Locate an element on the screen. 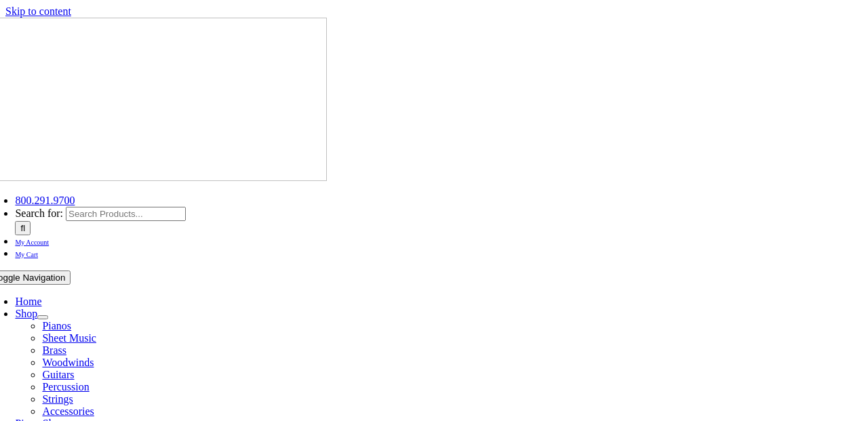 Image resolution: width=868 pixels, height=421 pixels. span: Pianos is located at coordinates (57, 325).